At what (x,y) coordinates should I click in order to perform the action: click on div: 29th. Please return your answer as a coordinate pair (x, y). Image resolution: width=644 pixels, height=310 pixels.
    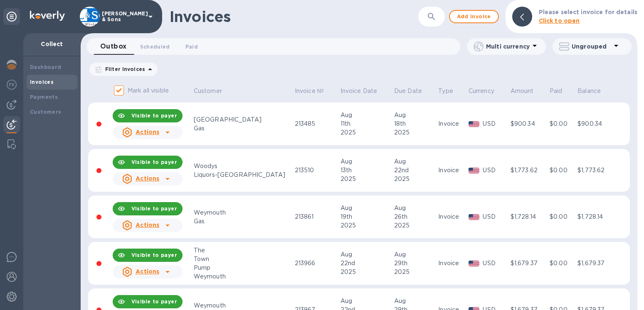
    Looking at the image, I should click on (415, 263).